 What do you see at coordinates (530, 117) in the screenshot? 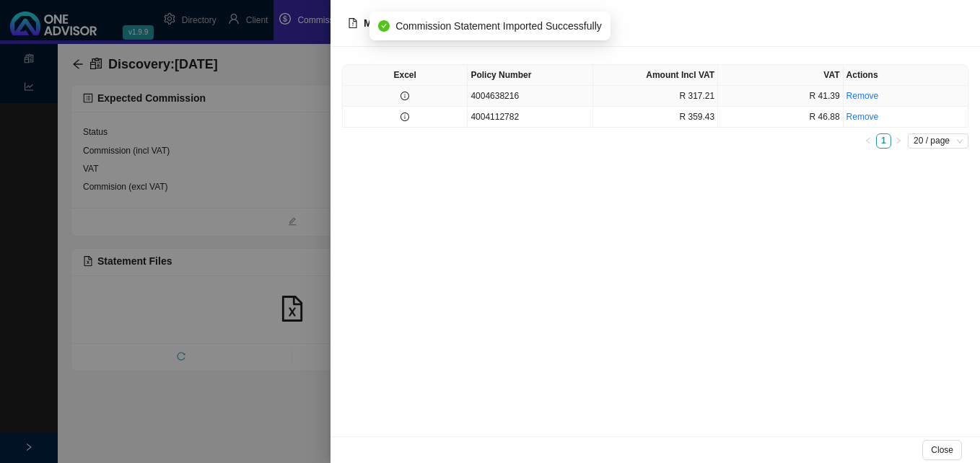
I see `td: 4004112782` at bounding box center [530, 117].